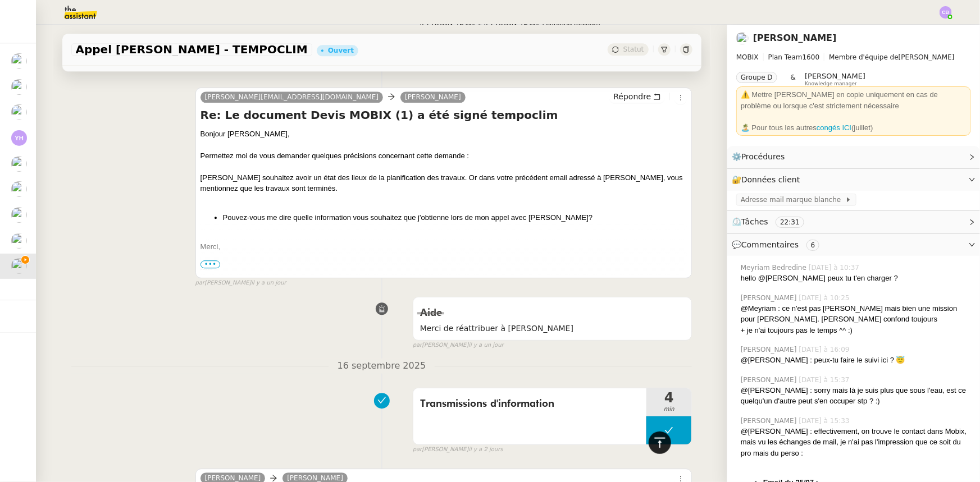 The height and width of the screenshot is (482, 980). I want to click on span: min, so click(668, 409).